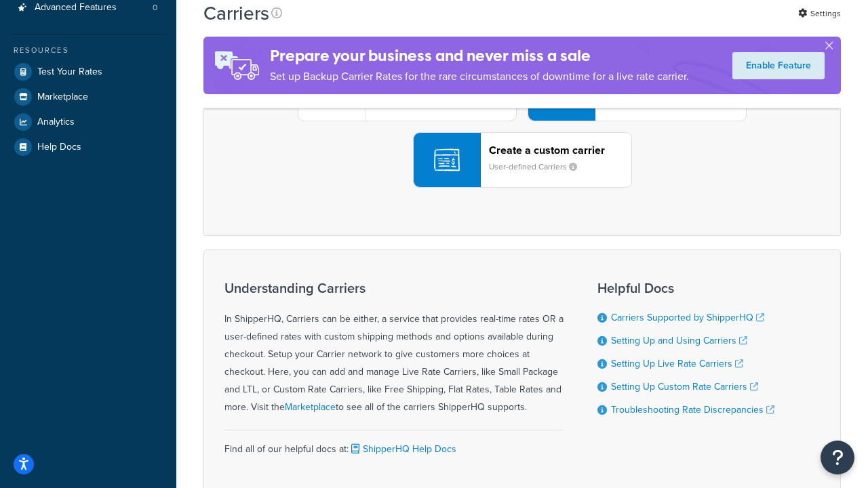  What do you see at coordinates (684, 387) in the screenshot?
I see `a: Setting Up Custom Rate Carriers` at bounding box center [684, 387].